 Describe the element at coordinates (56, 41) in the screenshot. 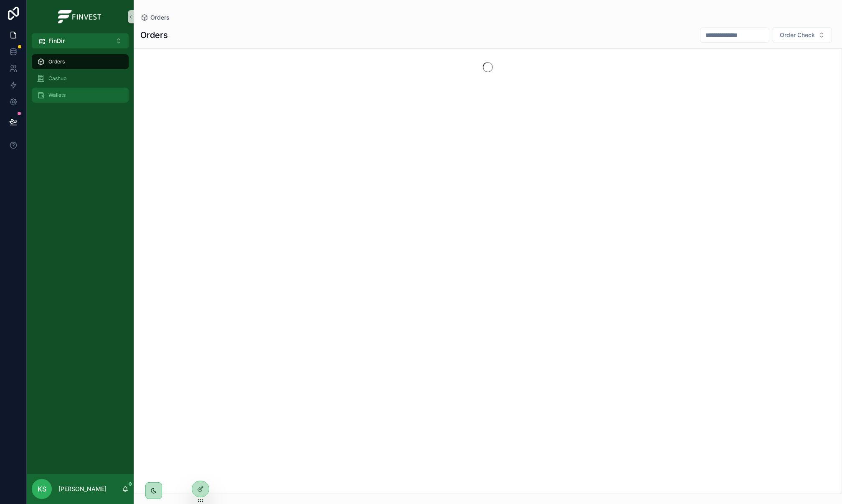

I see `span: FinDir` at that location.